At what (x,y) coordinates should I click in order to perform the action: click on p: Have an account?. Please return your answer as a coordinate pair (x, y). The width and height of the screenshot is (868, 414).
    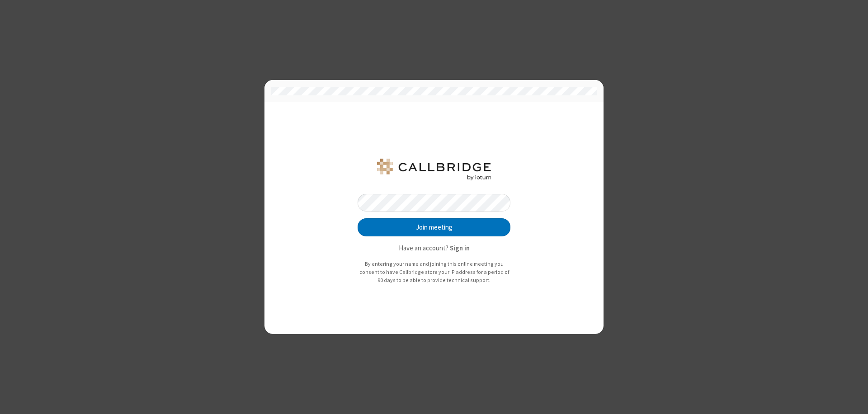
    Looking at the image, I should click on (434, 248).